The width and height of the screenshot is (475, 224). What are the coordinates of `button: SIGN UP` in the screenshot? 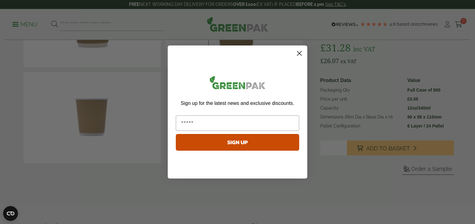 It's located at (237, 143).